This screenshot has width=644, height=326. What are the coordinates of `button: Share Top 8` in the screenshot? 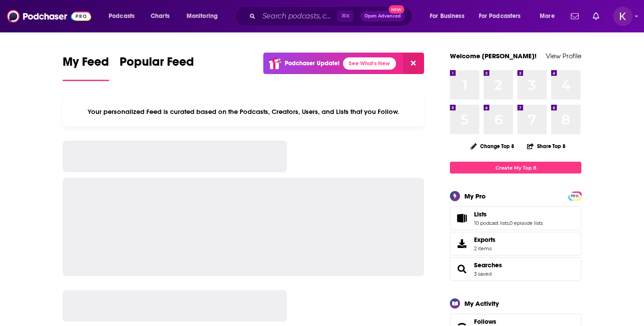 It's located at (547, 146).